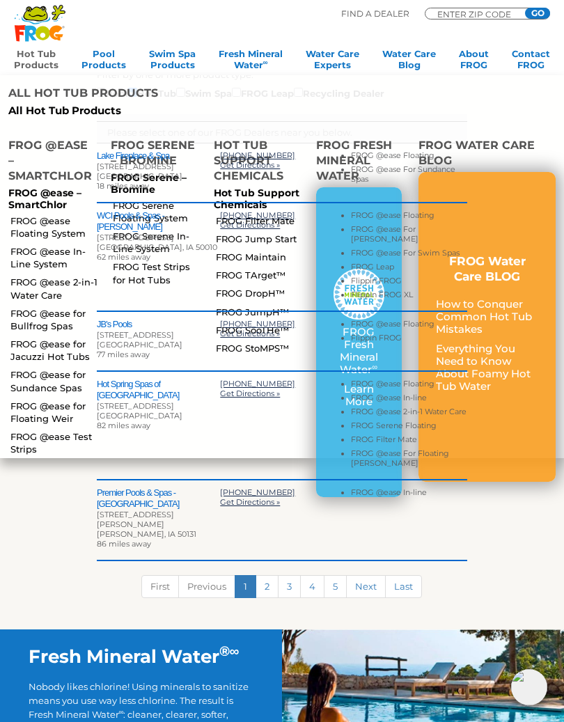  Describe the element at coordinates (487, 327) in the screenshot. I see `a: FROG Water Care BLOG How to Conquer Common Hot Tub Mistakes Everything You Need to Know About Foa...` at that location.